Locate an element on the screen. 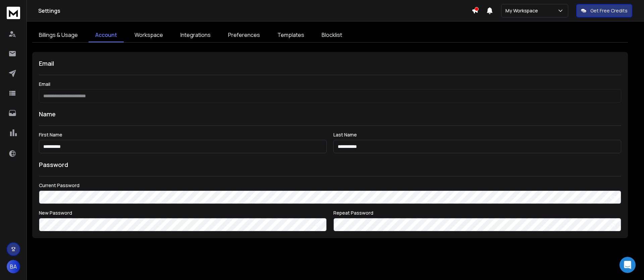 This screenshot has width=644, height=280. h1: Settings is located at coordinates (255, 11).